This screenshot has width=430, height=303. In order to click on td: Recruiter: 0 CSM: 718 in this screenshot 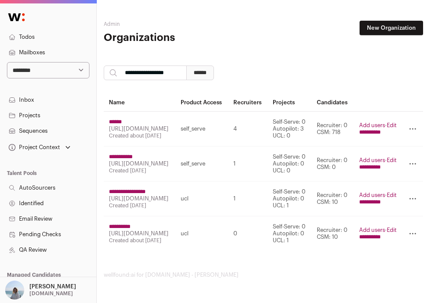, I will do `click(332, 129)`.